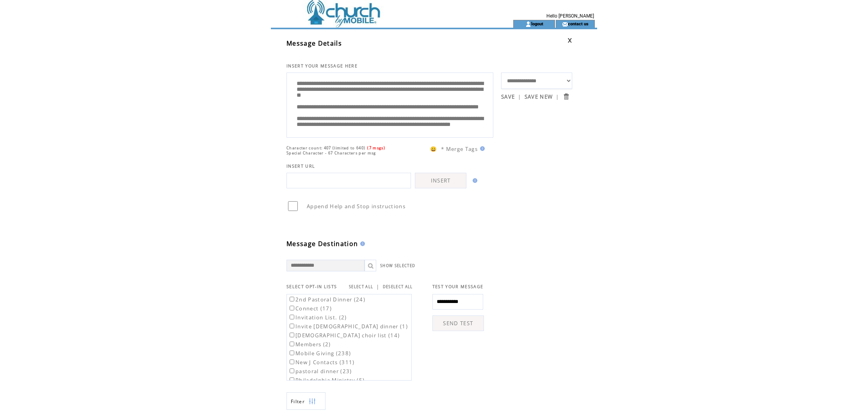  I want to click on a: SAVE, so click(508, 97).